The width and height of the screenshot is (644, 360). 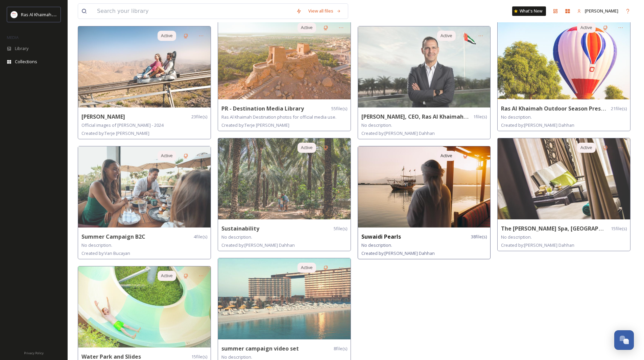 What do you see at coordinates (279, 117) in the screenshot?
I see `span: Ras Al Khaimah Destination photos for official media use.` at bounding box center [279, 117].